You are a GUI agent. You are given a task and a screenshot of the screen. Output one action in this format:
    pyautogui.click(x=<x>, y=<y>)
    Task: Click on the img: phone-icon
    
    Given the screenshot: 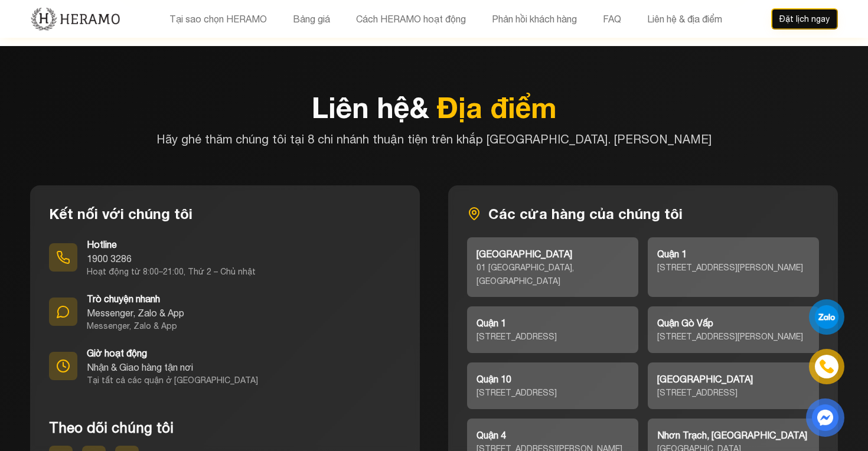 What is the action you would take?
    pyautogui.click(x=826, y=366)
    